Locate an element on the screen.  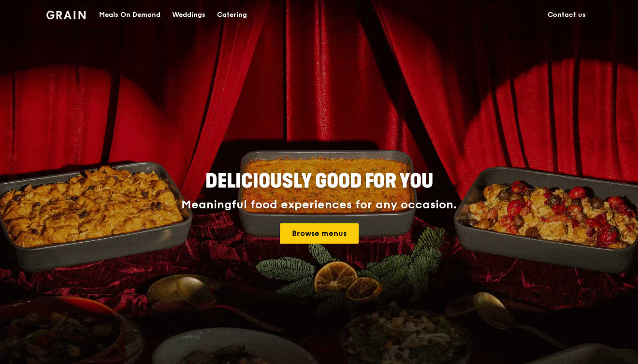
div: Catering is located at coordinates (232, 15).